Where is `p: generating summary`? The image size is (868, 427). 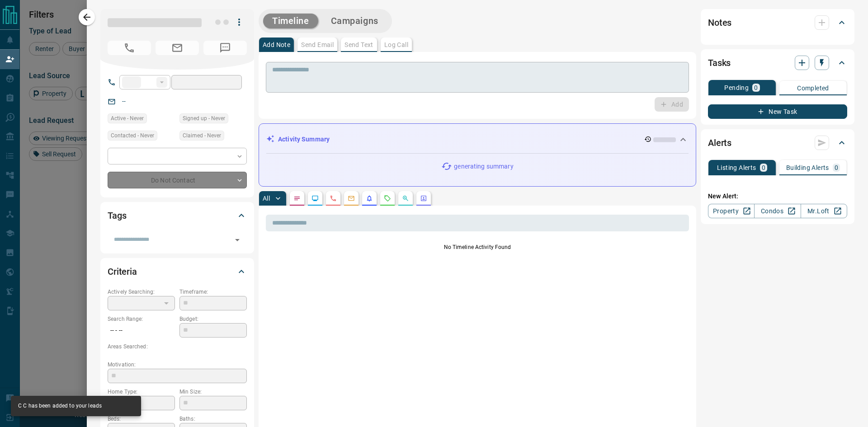 p: generating summary is located at coordinates (484, 167).